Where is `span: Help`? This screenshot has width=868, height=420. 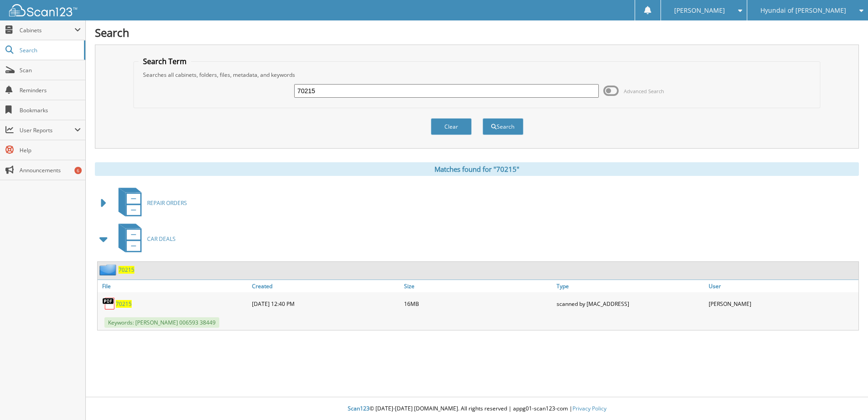 span: Help is located at coordinates (50, 150).